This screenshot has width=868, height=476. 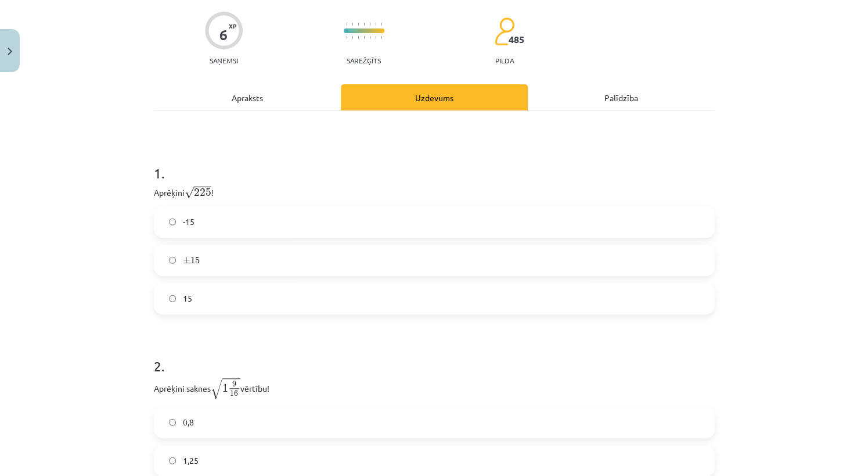 I want to click on img: icon-close-lesson-0947bae3869378f0d4975bcd49f059093ad1ed9edebbc8119c70593378902aed.svg, so click(x=10, y=52).